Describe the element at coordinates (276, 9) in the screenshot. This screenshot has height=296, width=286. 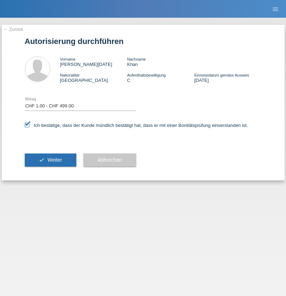
I see `a: menu` at that location.